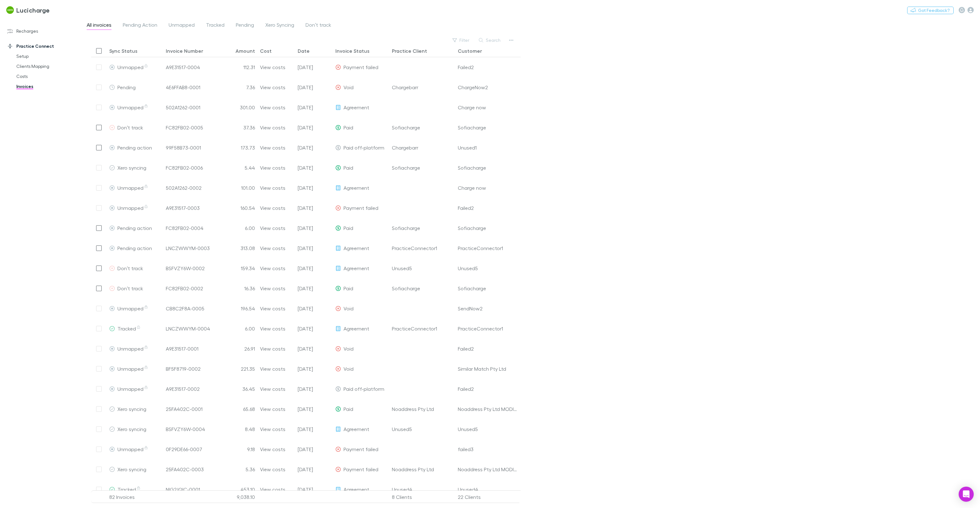 Image resolution: width=980 pixels, height=508 pixels. I want to click on button: Got Feedback?, so click(931, 10).